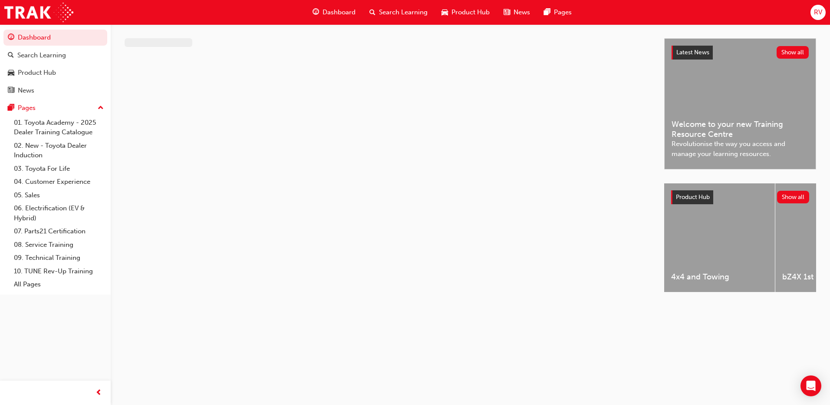 This screenshot has width=830, height=405. What do you see at coordinates (334, 12) in the screenshot?
I see `a: guage-iconDashboard` at bounding box center [334, 12].